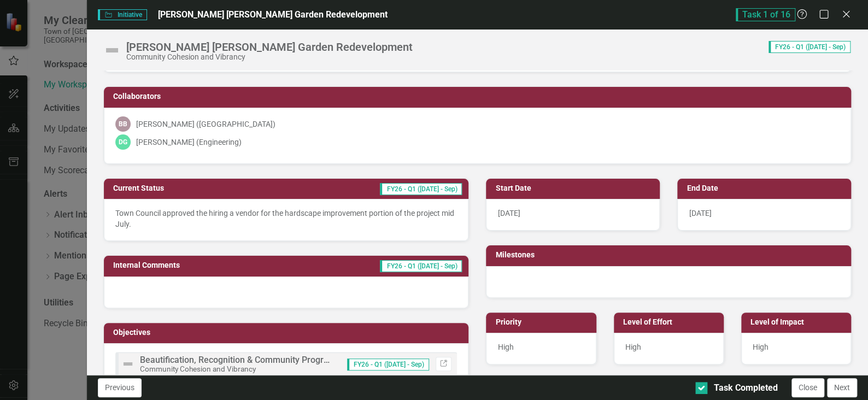 This screenshot has height=400, width=868. Describe the element at coordinates (270, 57) in the screenshot. I see `div: Community Cohesion and Vibrancy` at that location.